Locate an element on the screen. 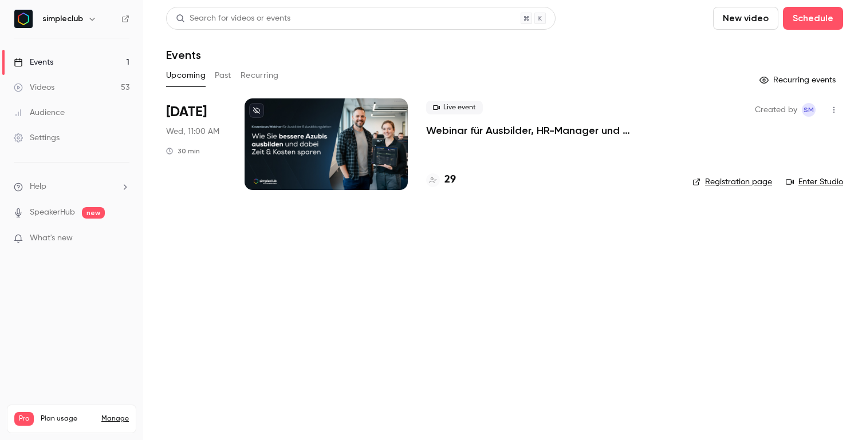 This screenshot has height=440, width=866. span: Created by is located at coordinates (776, 110).